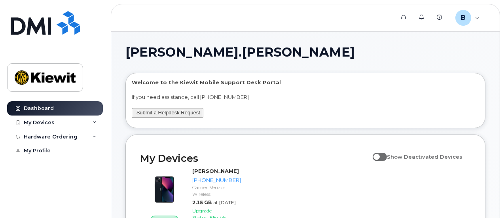  I want to click on p: Welcome to the Kiewit Mobile Support Desk Portal, so click(305, 82).